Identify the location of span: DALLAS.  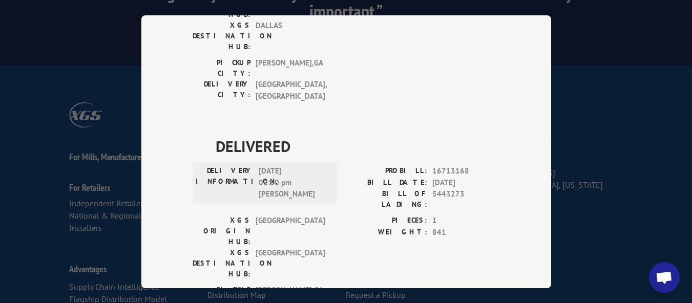
(290, 36).